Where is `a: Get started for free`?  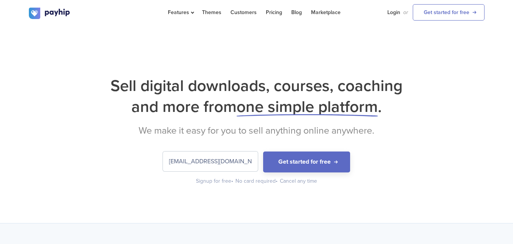 a: Get started for free is located at coordinates (449, 12).